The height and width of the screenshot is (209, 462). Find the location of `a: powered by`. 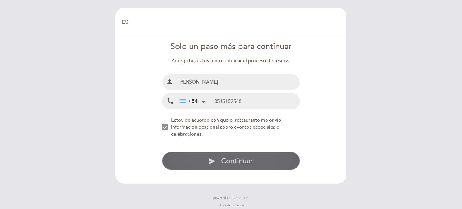

a: powered by is located at coordinates (231, 198).